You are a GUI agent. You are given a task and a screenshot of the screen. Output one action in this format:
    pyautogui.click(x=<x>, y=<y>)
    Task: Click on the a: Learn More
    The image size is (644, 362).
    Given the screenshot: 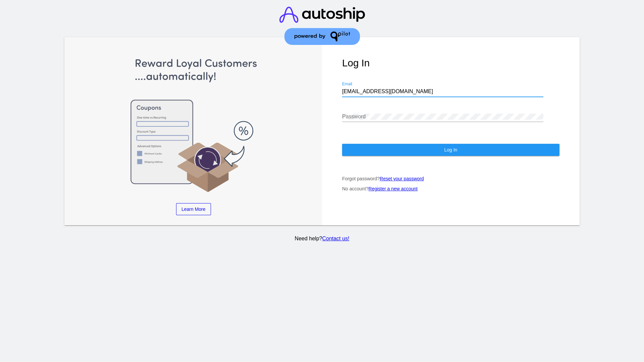 What is the action you would take?
    pyautogui.click(x=194, y=209)
    